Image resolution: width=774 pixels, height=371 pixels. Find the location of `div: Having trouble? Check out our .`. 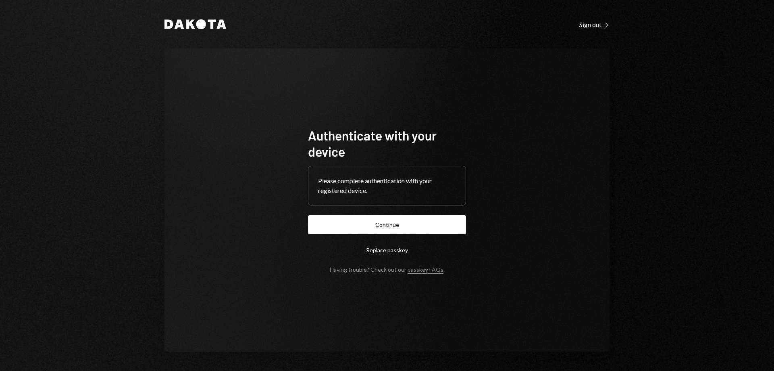

div: Having trouble? Check out our . is located at coordinates (387, 269).